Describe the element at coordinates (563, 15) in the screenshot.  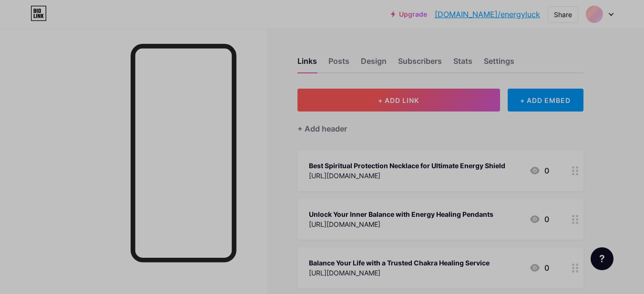
I see `div: Share` at that location.